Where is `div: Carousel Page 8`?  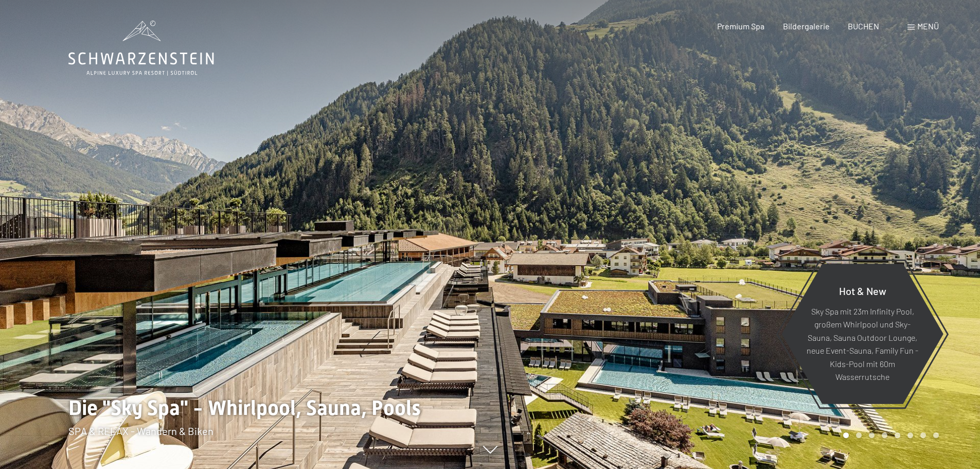 div: Carousel Page 8 is located at coordinates (936, 435).